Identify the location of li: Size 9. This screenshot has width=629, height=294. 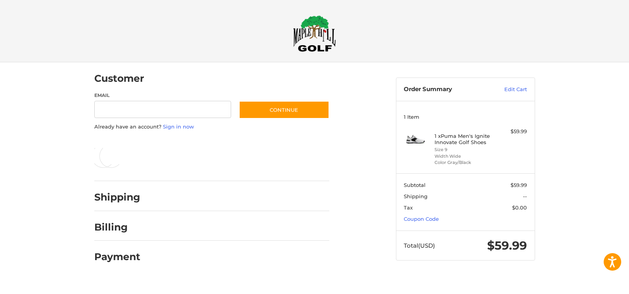
(464, 150).